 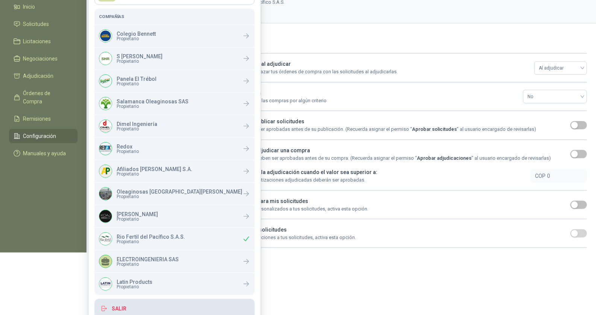 I want to click on div: Company LogoDimel IngenieríaPropietario, so click(x=175, y=126).